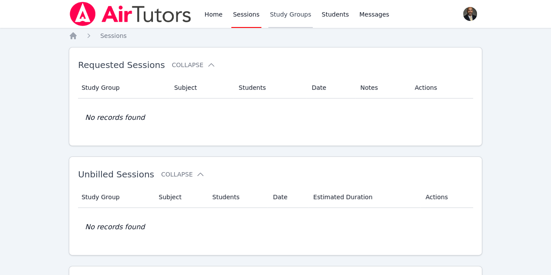 This screenshot has width=551, height=275. What do you see at coordinates (275, 36) in the screenshot?
I see `nav: Breadcrumb` at bounding box center [275, 36].